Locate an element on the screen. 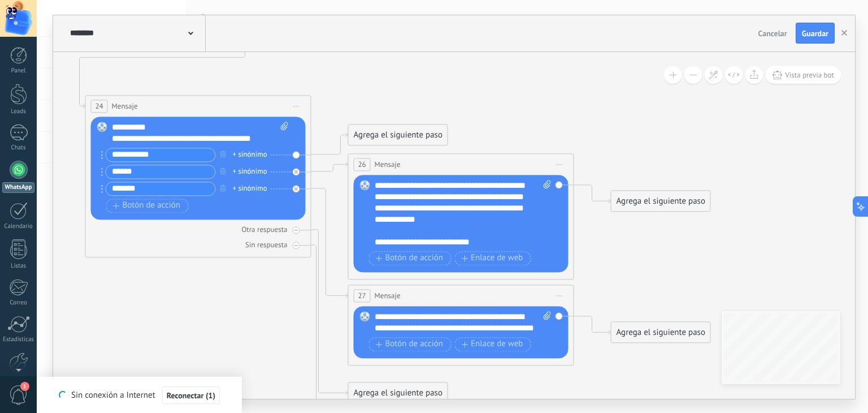 This screenshot has width=868, height=413. div: Sin conexión a Internet is located at coordinates (139, 395).